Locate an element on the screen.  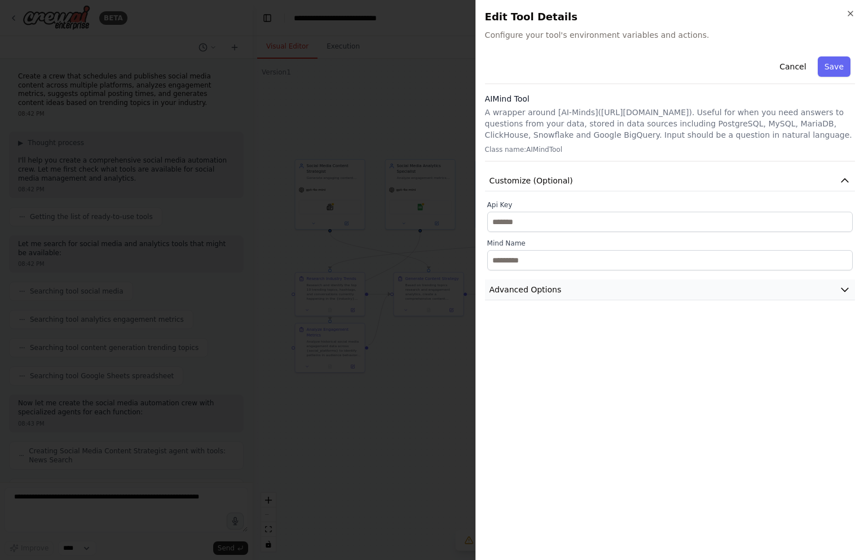
button: Save is located at coordinates (834, 67).